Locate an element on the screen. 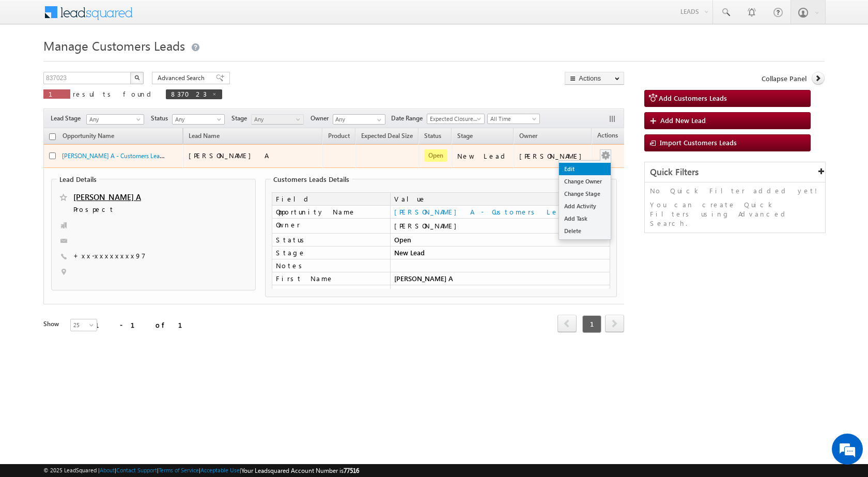 This screenshot has width=868, height=477. a: Add Activity is located at coordinates (585, 206).